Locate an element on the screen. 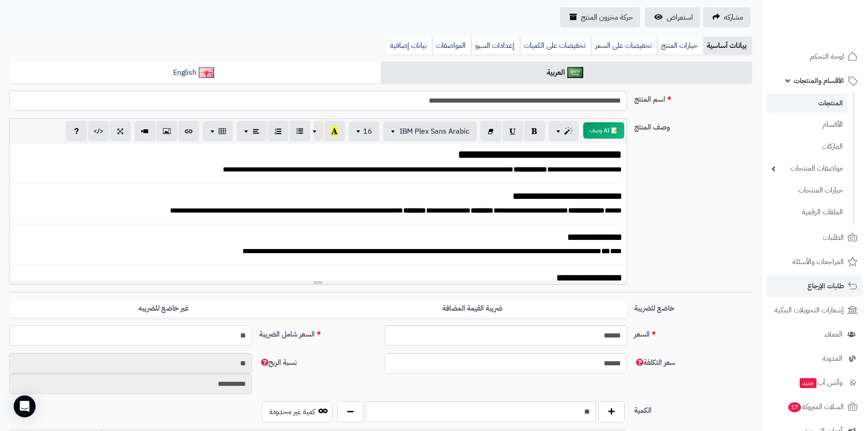  span: جديد is located at coordinates (808, 383).